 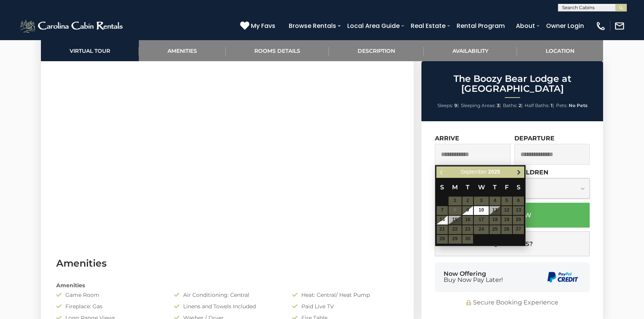 What do you see at coordinates (481, 25) in the screenshot?
I see `a: Rental Program` at bounding box center [481, 25].